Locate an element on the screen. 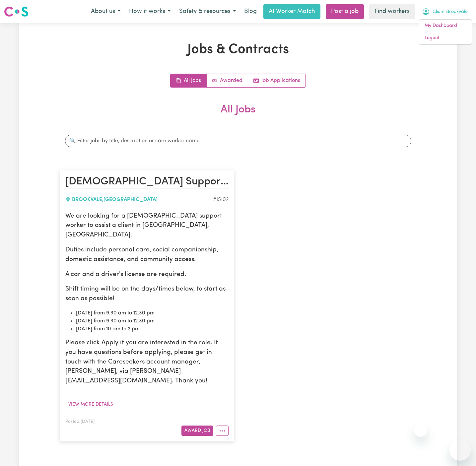 The height and width of the screenshot is (466, 476). button: My Account is located at coordinates (445, 12).